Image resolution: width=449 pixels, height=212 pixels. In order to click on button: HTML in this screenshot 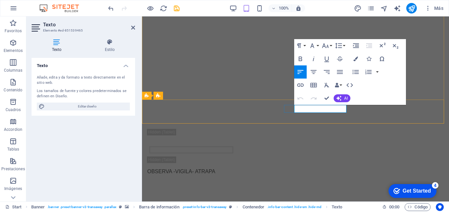, I will do `click(349, 85)`.